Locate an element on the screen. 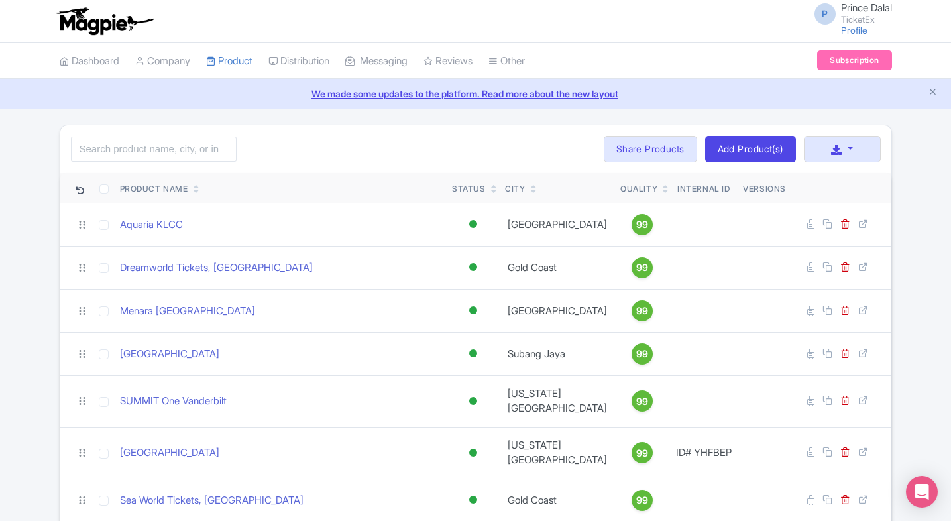 The height and width of the screenshot is (521, 951). div: Product Name is located at coordinates (154, 189).